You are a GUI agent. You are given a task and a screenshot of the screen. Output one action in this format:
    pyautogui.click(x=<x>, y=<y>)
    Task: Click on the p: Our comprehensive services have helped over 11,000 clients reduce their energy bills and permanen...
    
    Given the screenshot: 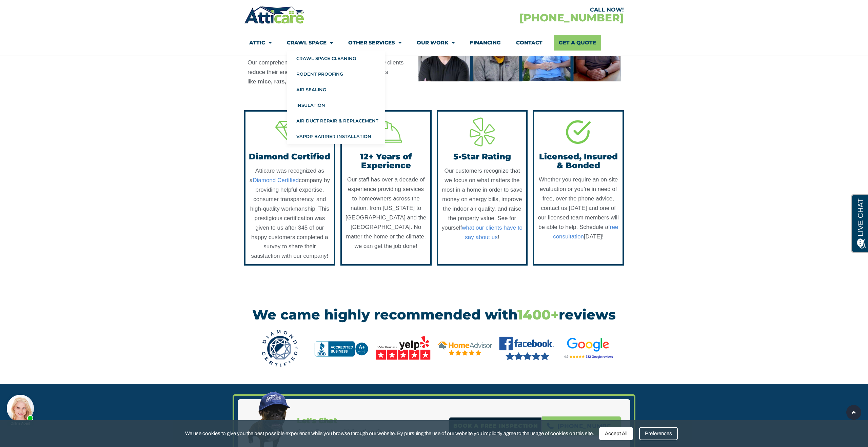 What is the action you would take?
    pyautogui.click(x=329, y=72)
    